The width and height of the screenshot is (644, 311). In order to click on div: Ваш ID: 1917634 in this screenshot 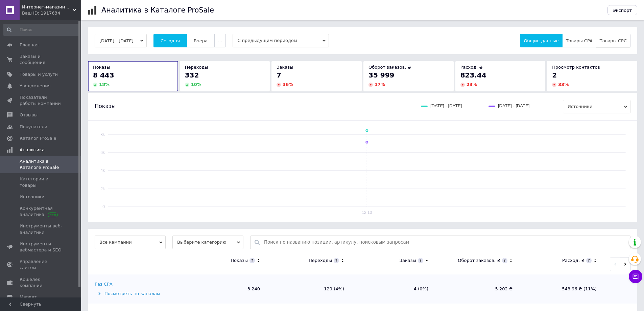, I will do `click(51, 13)`.